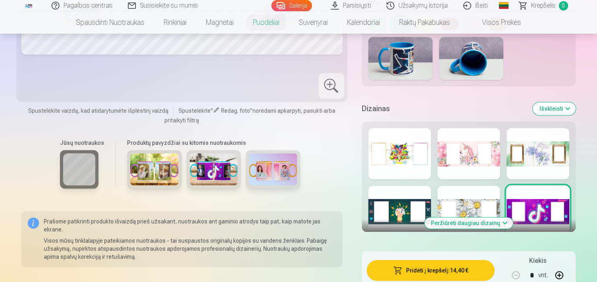  What do you see at coordinates (266, 22) in the screenshot?
I see `a: Puodeliai` at bounding box center [266, 22].